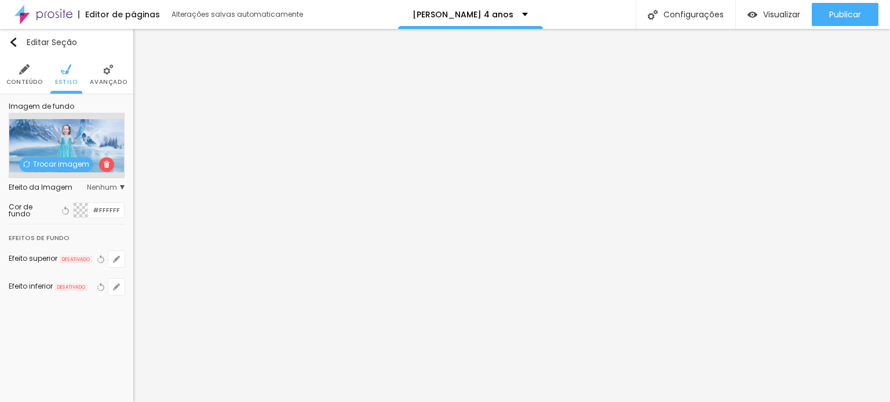  Describe the element at coordinates (67, 107) in the screenshot. I see `div: Imagem de fundo` at that location.